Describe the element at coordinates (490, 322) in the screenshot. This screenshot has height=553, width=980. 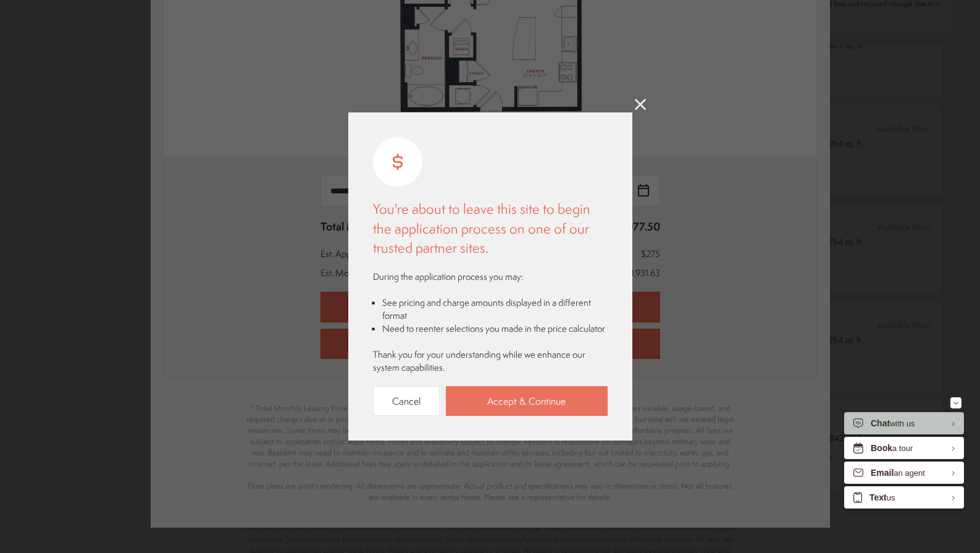
I see `div: During the application process you may: Thank you for your understanding while we enhance our sys...` at that location.